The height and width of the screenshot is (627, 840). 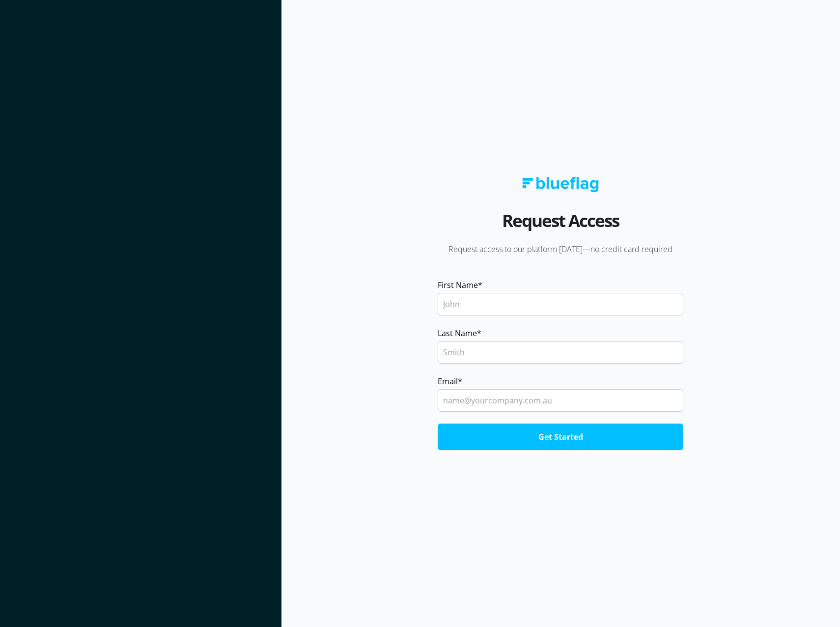 I want to click on input: name@yourcompany.com.au, so click(x=560, y=400).